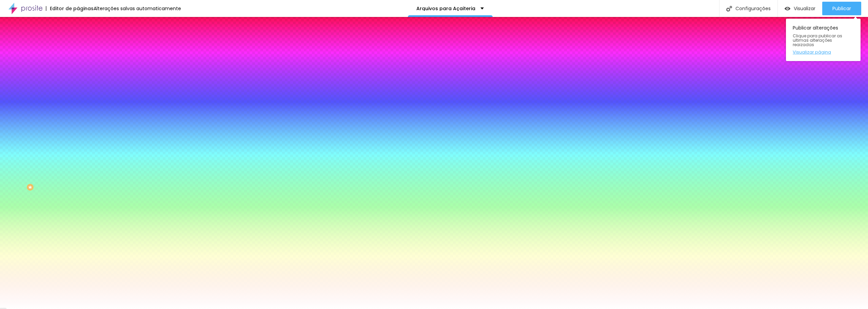 The width and height of the screenshot is (868, 309). Describe the element at coordinates (842, 9) in the screenshot. I see `span: Publicar` at that location.